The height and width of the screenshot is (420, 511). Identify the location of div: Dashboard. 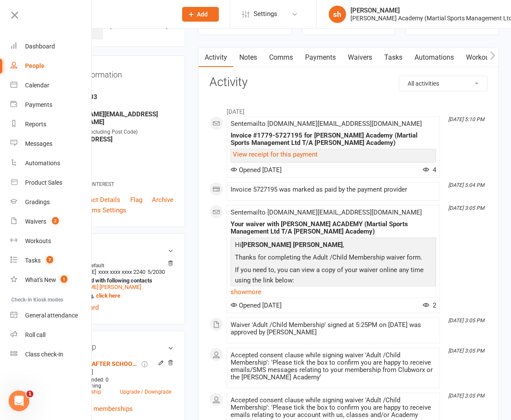
(40, 46).